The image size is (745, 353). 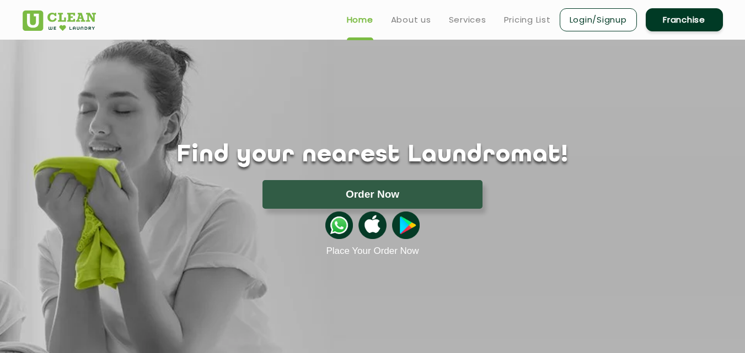 What do you see at coordinates (527, 20) in the screenshot?
I see `a: Pricing List` at bounding box center [527, 20].